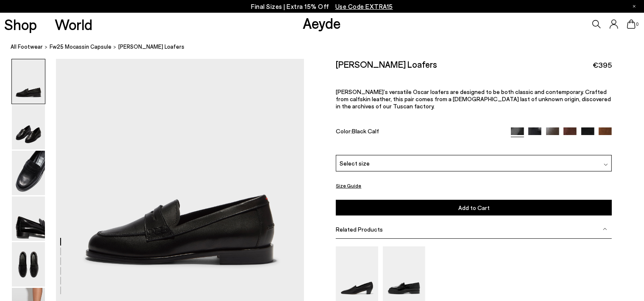 This screenshot has height=301, width=644. What do you see at coordinates (602, 64) in the screenshot?
I see `span: €395` at bounding box center [602, 64].